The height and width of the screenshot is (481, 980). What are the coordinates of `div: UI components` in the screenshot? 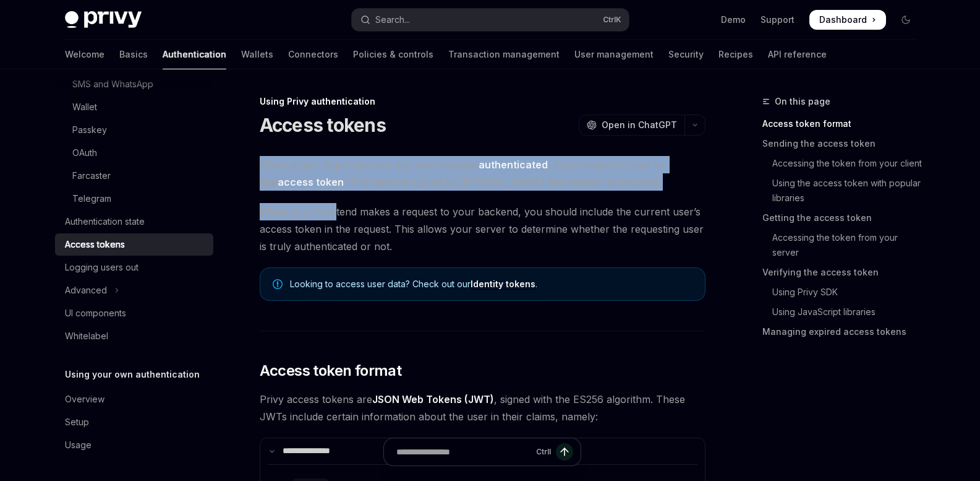 It's located at (95, 313).